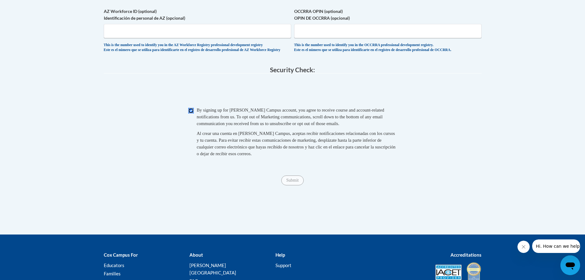 This screenshot has height=280, width=585. I want to click on b: Help, so click(280, 255).